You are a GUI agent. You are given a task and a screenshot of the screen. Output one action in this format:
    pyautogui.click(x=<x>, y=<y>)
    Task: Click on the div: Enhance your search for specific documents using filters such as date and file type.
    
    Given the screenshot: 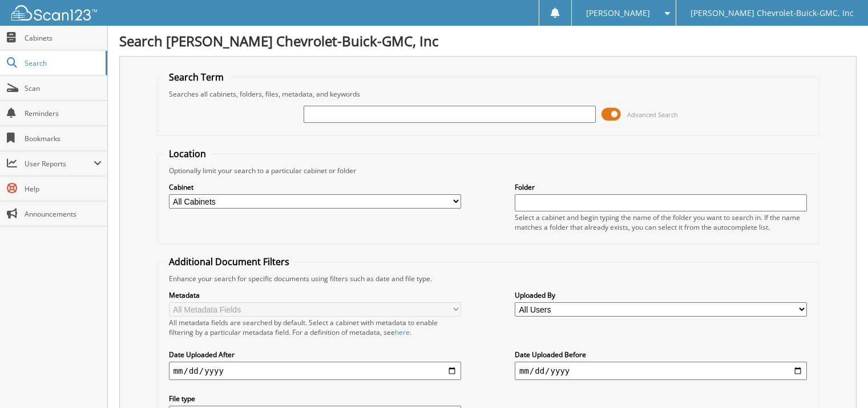 What is the action you would take?
    pyautogui.click(x=488, y=278)
    